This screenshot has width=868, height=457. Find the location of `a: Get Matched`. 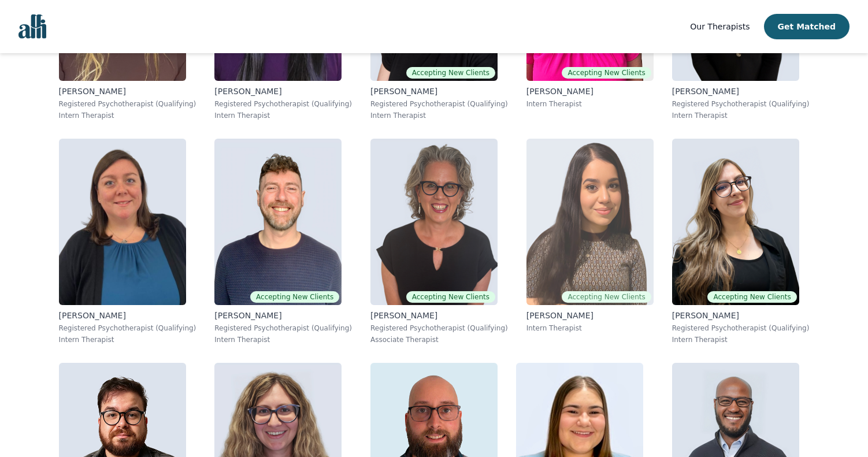

a: Get Matched is located at coordinates (806, 27).